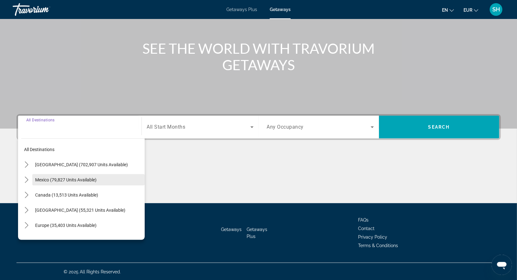 The height and width of the screenshot is (280, 517). What do you see at coordinates (468, 10) in the screenshot?
I see `span: EUR` at bounding box center [468, 10].